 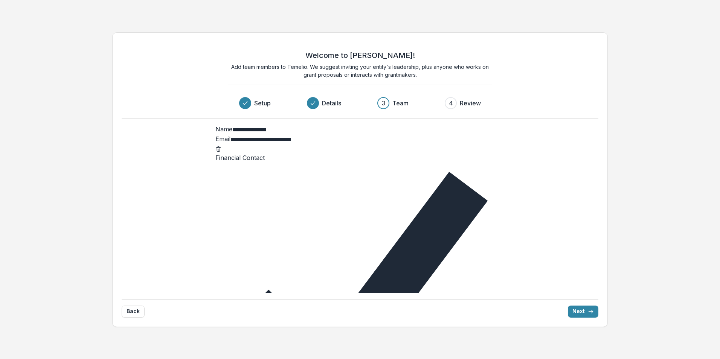 I want to click on span: Financial Contact, so click(x=240, y=158).